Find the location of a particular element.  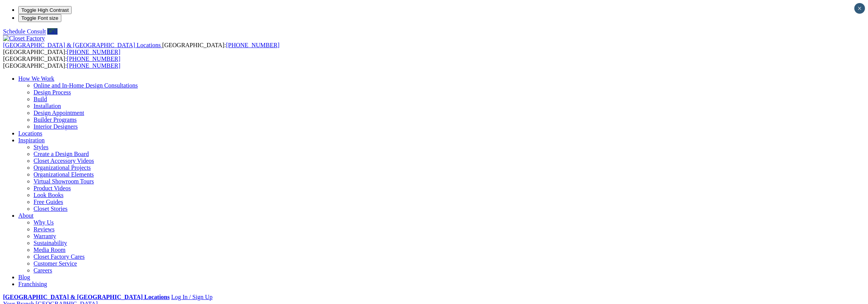

a: Sustainability is located at coordinates (50, 243).